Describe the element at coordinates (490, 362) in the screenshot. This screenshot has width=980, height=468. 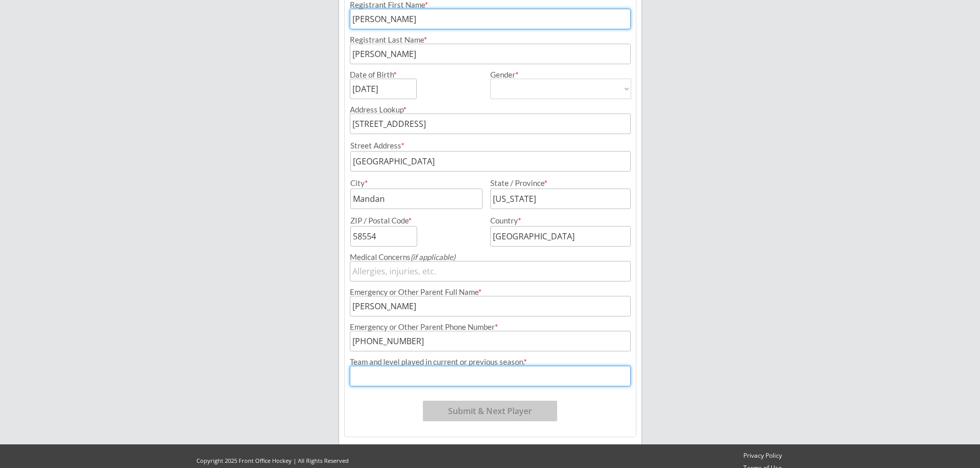
I see `div: Team and level played in current or previous season.` at that location.